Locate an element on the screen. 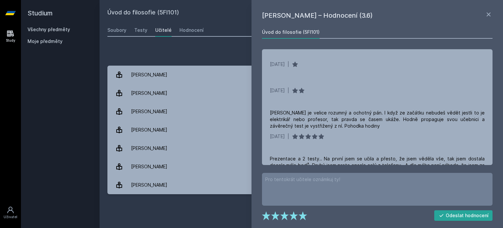 The image size is (503, 228). a: Učitelé is located at coordinates (164, 30).